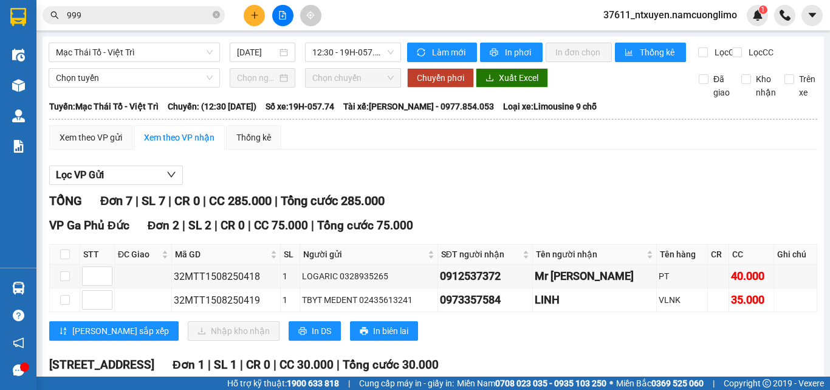 The width and height of the screenshot is (830, 390). Describe the element at coordinates (595, 300) in the screenshot. I see `td: LINH` at that location.